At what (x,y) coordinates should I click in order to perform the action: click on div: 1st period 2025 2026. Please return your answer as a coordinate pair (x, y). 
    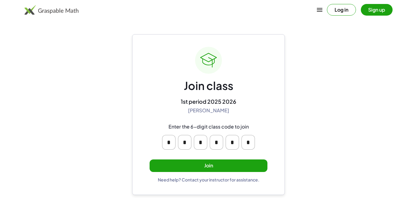
    Looking at the image, I should click on (209, 101).